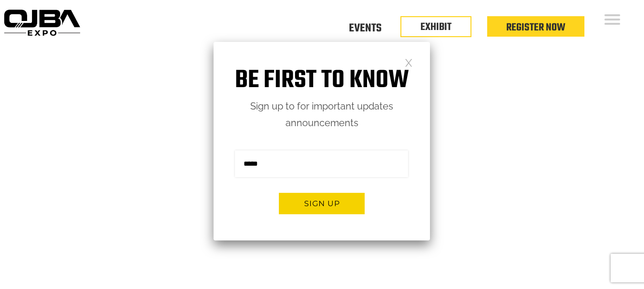 This screenshot has width=644, height=289. What do you see at coordinates (535, 27) in the screenshot?
I see `a: Register Now` at bounding box center [535, 27].